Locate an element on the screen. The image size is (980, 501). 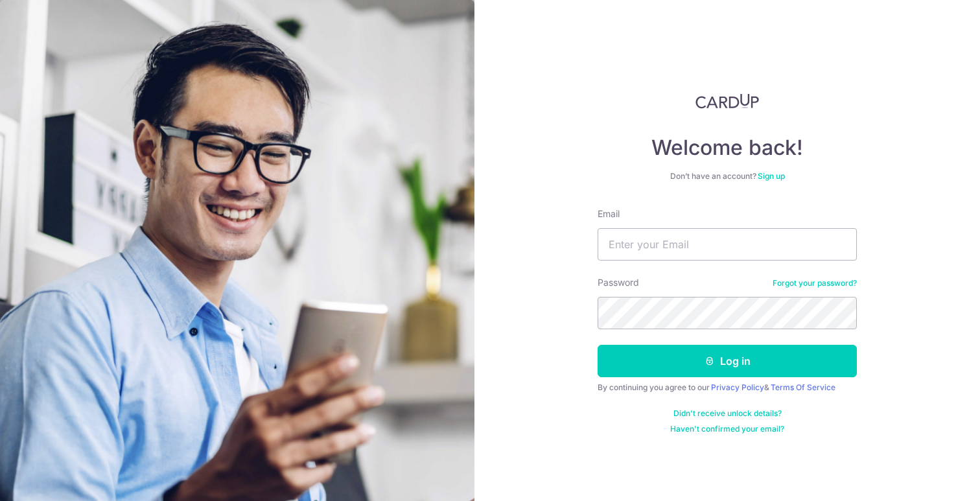
a: Terms Of Service is located at coordinates (803, 387).